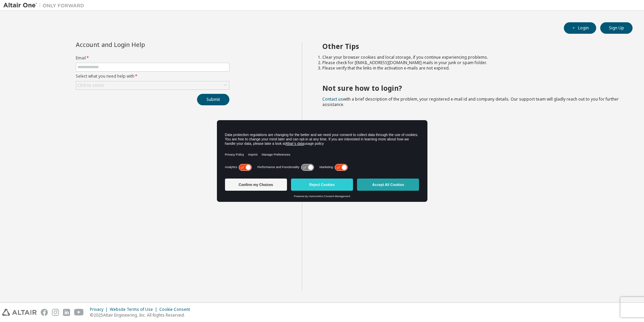  Describe the element at coordinates (55, 312) in the screenshot. I see `img: instagram.svg` at that location.